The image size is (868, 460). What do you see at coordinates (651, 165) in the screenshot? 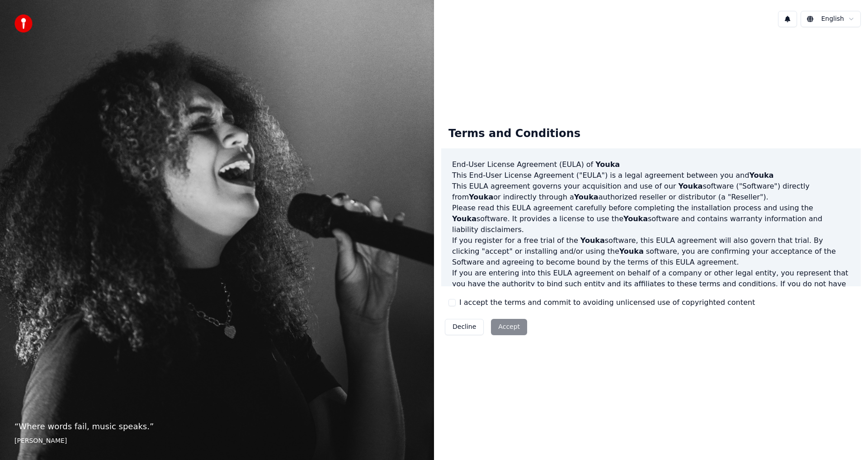
I see `h3: End-User License Agreement (EULA) of` at bounding box center [651, 165].